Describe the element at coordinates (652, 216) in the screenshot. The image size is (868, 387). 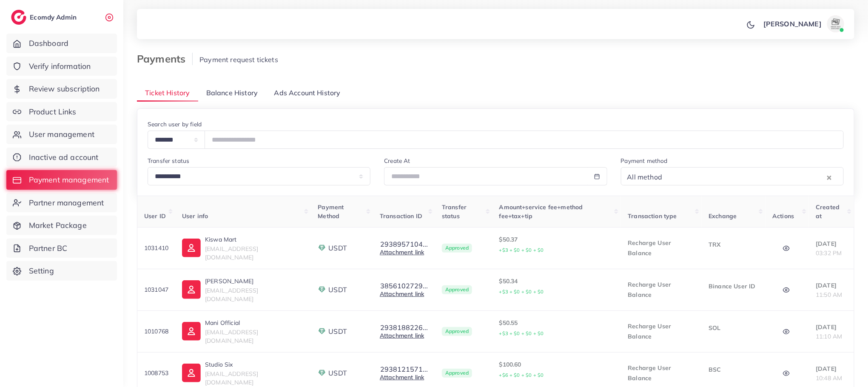
I see `span: Transaction type` at that location.